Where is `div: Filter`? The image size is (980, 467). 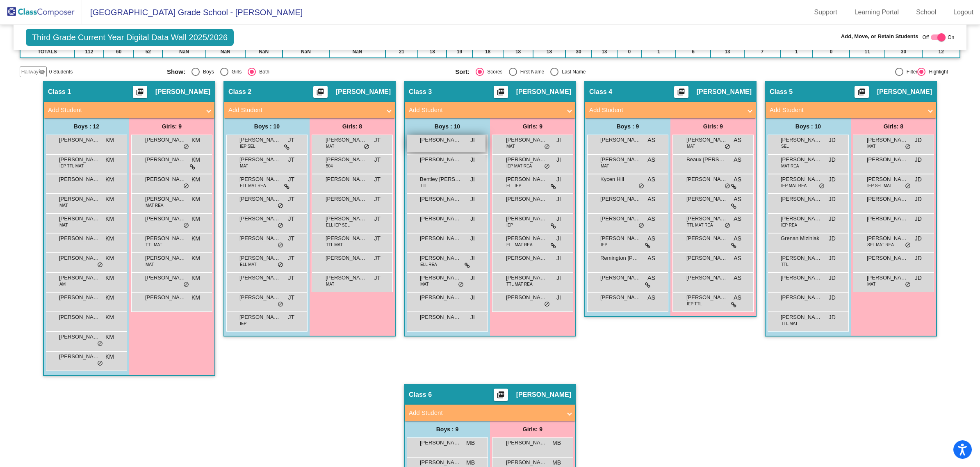
div: Filter is located at coordinates (910, 72).